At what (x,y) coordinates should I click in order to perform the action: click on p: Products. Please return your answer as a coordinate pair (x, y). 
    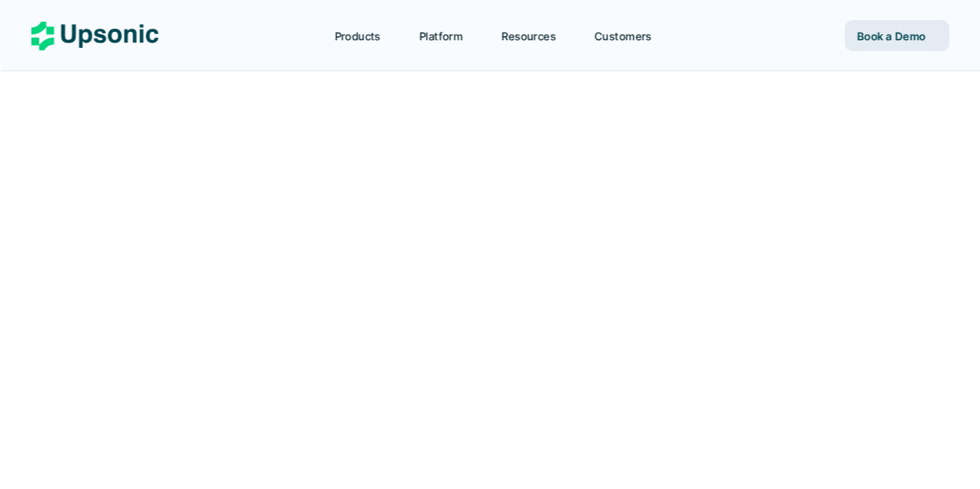
    Looking at the image, I should click on (358, 36).